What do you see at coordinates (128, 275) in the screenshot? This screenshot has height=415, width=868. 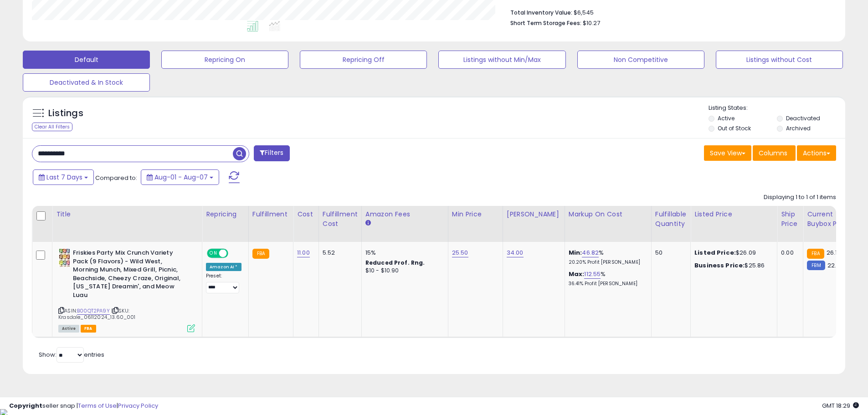 I see `b: Friskies Party Mix Crunch Variety Pack (9 Flavors) - Wild West, Morning Munch, Mixed Grill, Picni...` at bounding box center [128, 275].